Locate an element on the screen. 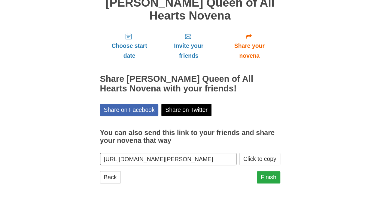 Image resolution: width=380 pixels, height=200 pixels. a: Finish is located at coordinates (269, 177).